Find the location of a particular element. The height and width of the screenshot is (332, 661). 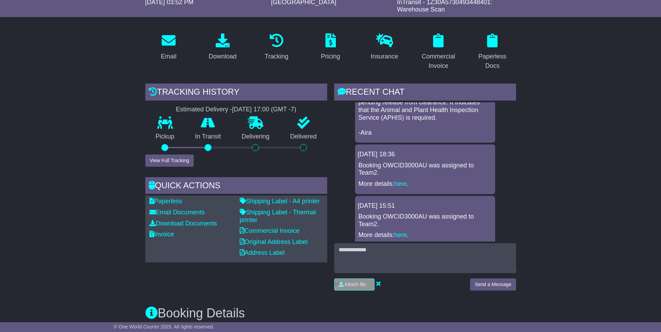

a: Download Documents is located at coordinates (183, 224).